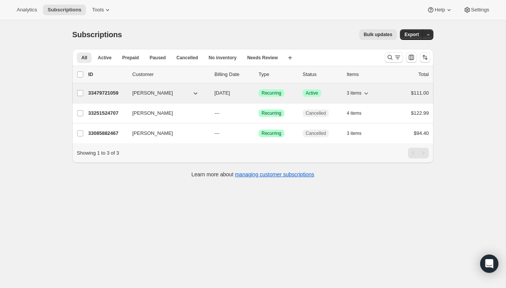 Image resolution: width=506 pixels, height=288 pixels. I want to click on button: Subscriptions, so click(64, 10).